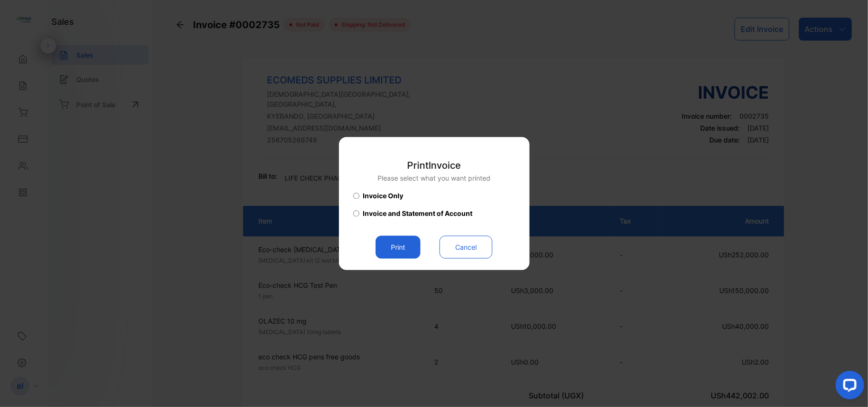 This screenshot has width=868, height=407. Describe the element at coordinates (383, 195) in the screenshot. I see `span: Invoice Only` at that location.